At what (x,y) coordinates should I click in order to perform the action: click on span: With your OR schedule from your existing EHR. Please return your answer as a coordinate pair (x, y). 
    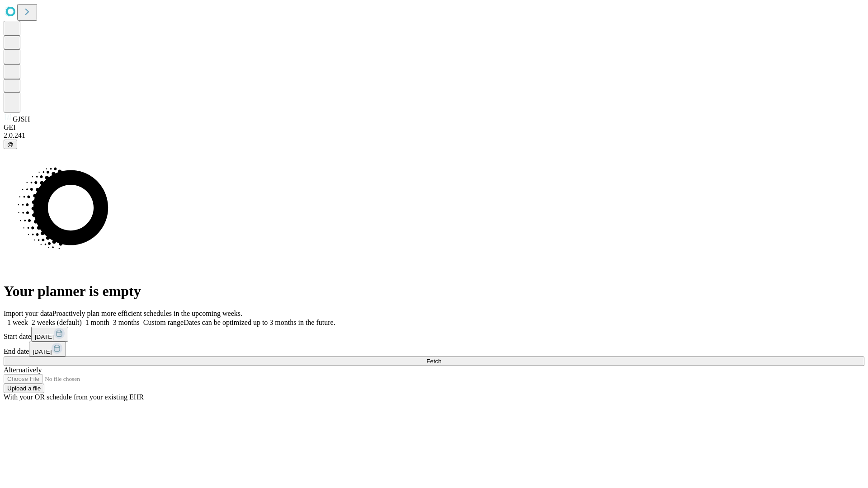
    Looking at the image, I should click on (73, 397).